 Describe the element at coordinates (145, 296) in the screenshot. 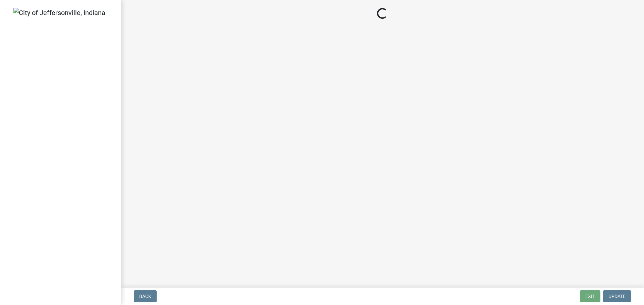

I see `span: Back` at that location.